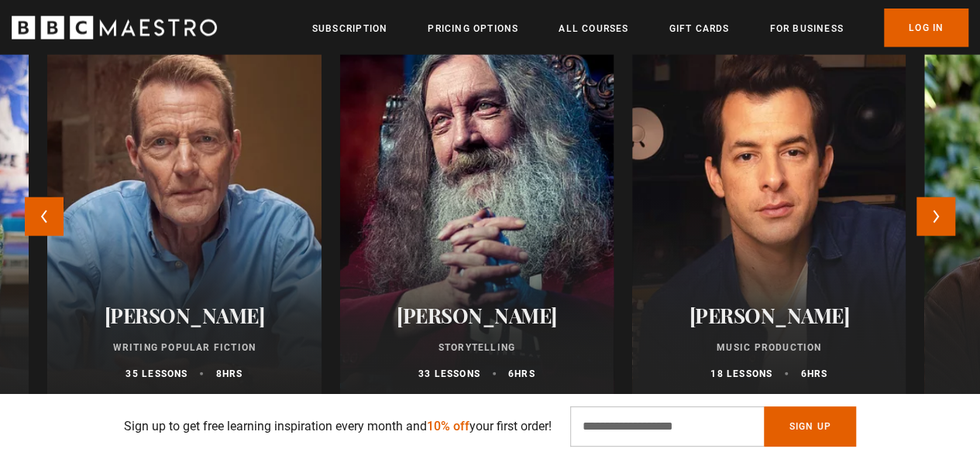  Describe the element at coordinates (448, 426) in the screenshot. I see `span: 10% off` at that location.